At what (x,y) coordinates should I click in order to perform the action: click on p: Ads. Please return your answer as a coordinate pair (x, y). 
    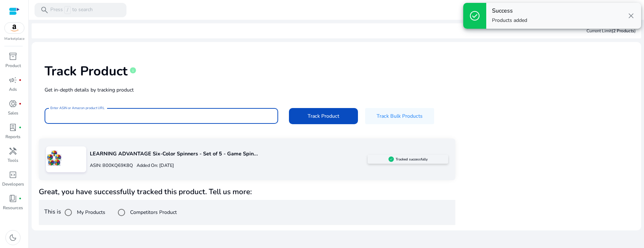
    Looking at the image, I should click on (13, 90).